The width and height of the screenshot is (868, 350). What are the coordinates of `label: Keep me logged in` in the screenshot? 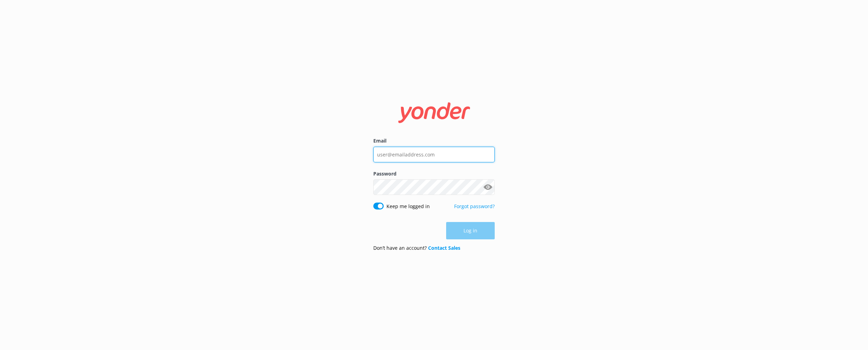 It's located at (408, 206).